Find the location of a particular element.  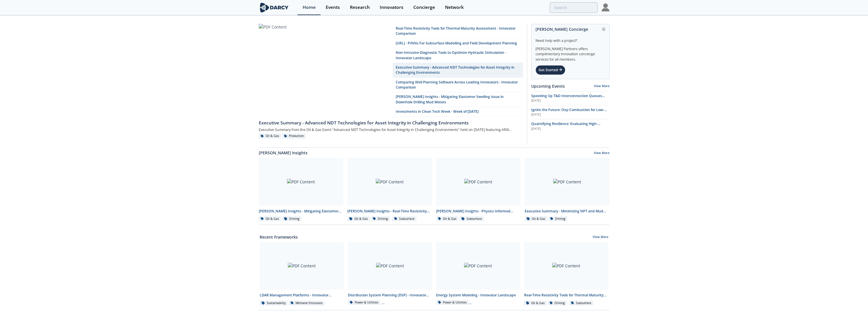

div: Network is located at coordinates (454, 7).